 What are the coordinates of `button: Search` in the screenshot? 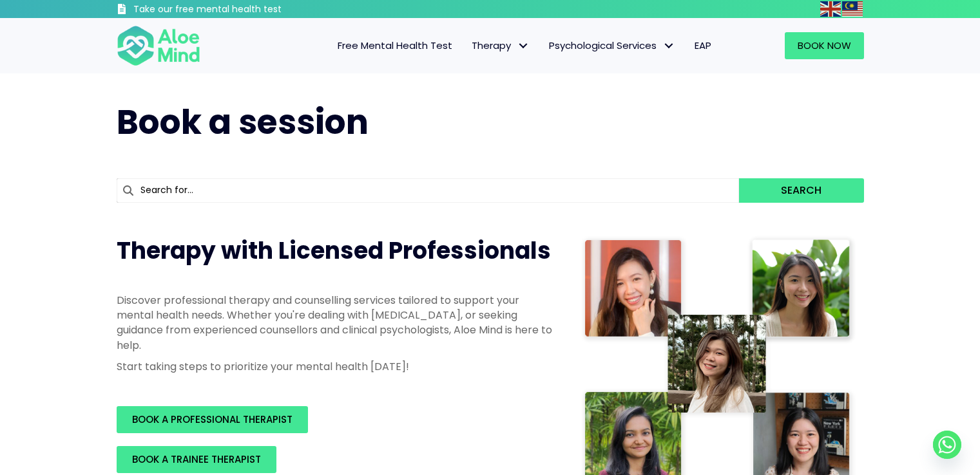 It's located at (801, 190).